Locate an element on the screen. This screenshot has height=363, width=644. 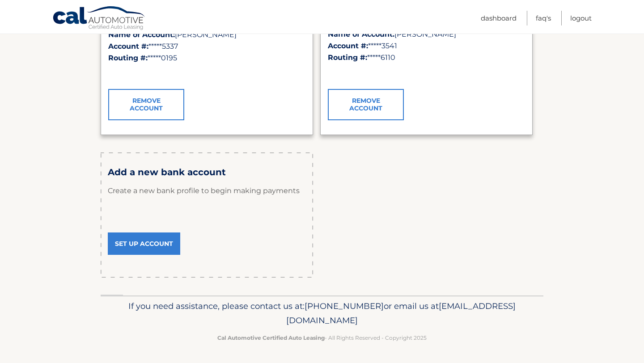
p: If you need assistance, please contact us at: or email us at is located at coordinates (322, 313).